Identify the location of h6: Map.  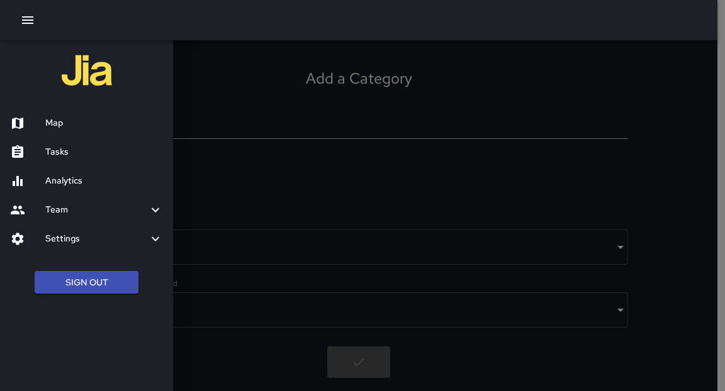
(104, 123).